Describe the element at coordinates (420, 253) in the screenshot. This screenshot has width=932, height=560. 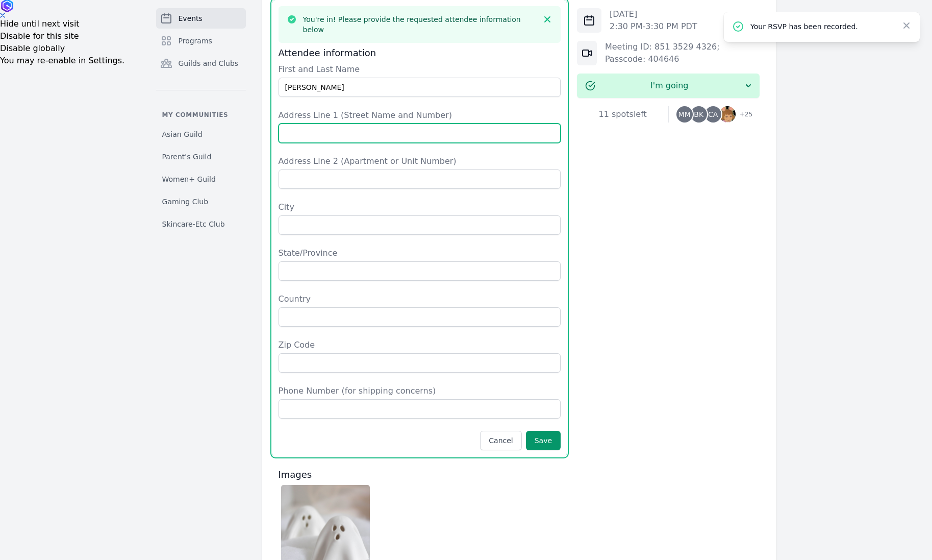
I see `label: State/Province` at that location.